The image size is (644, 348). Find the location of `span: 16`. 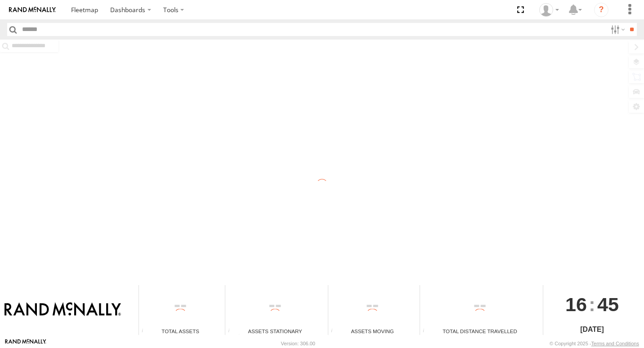

span: 16 is located at coordinates (576, 304).